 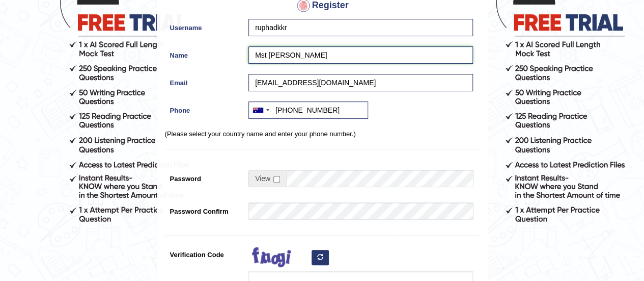 I want to click on label: Username, so click(x=204, y=26).